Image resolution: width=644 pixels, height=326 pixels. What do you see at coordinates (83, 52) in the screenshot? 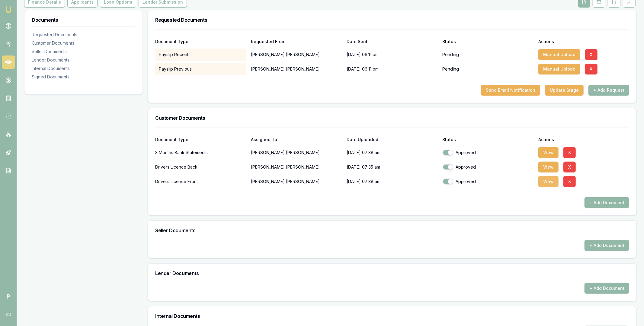
I see `div: Seller Documents` at bounding box center [83, 52].